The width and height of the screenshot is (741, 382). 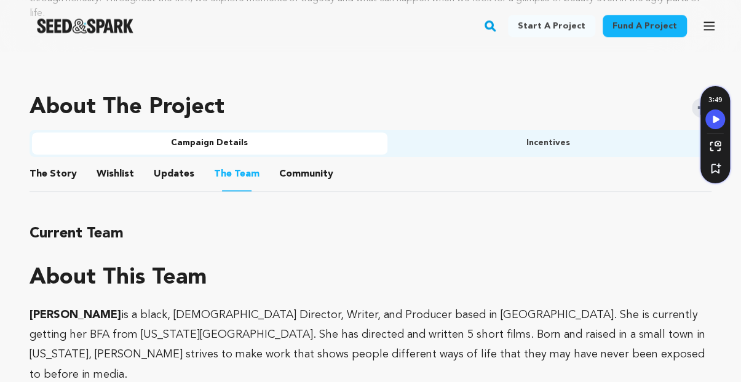 I want to click on a: Fund a project, so click(x=644, y=26).